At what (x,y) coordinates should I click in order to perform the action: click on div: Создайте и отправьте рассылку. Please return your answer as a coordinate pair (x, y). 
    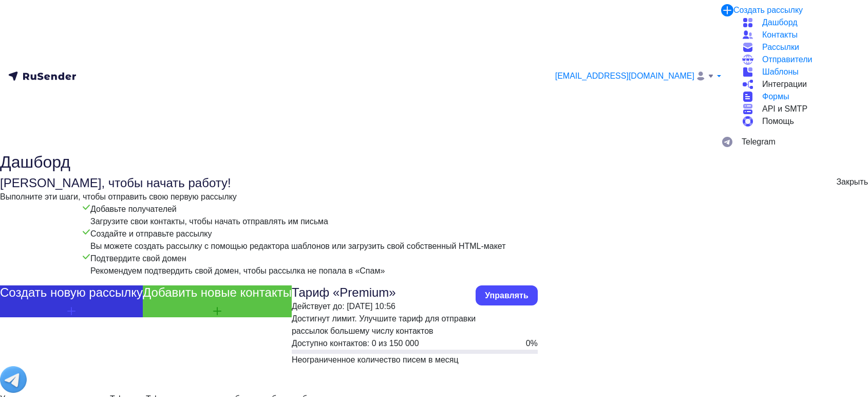
    Looking at the image, I should click on (298, 234).